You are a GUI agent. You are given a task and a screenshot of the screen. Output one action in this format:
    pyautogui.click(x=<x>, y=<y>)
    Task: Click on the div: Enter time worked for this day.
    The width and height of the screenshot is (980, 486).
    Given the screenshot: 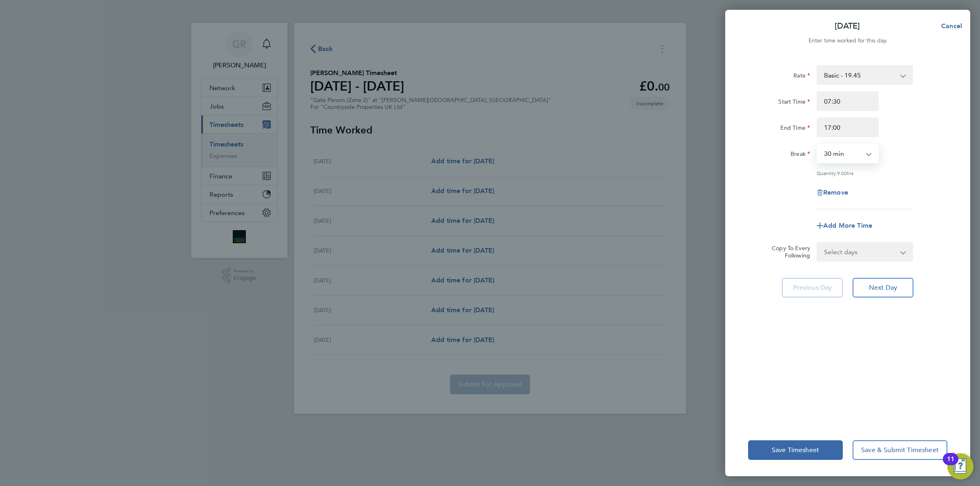 What is the action you would take?
    pyautogui.click(x=848, y=41)
    